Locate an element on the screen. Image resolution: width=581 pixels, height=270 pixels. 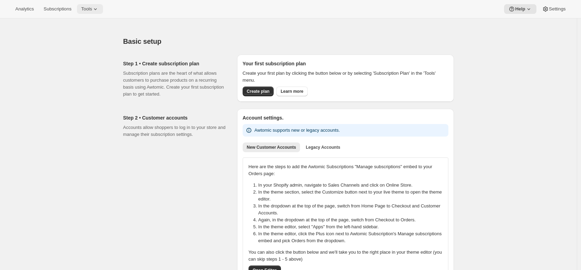
button: New Customer Accounts is located at coordinates (271, 148).